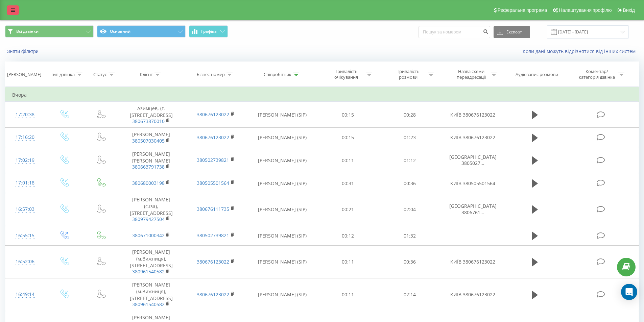 The image size is (644, 322). Describe the element at coordinates (149, 140) in the screenshot. I see `font: 380507030405` at that location.